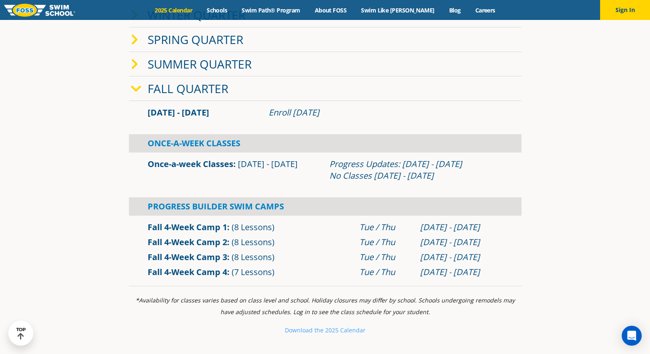 The width and height of the screenshot is (650, 354). Describe the element at coordinates (325, 330) in the screenshot. I see `a: Download the 2025 Calendar` at that location.